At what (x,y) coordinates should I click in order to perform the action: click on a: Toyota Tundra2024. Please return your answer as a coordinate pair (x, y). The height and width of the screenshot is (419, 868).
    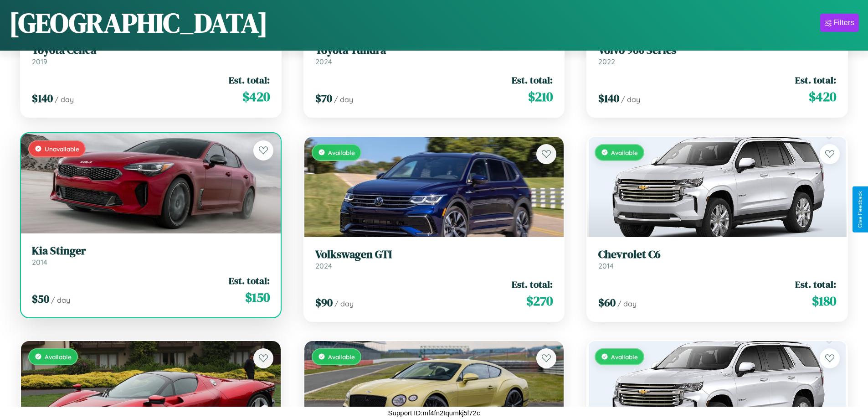
    Looking at the image, I should click on (434, 55).